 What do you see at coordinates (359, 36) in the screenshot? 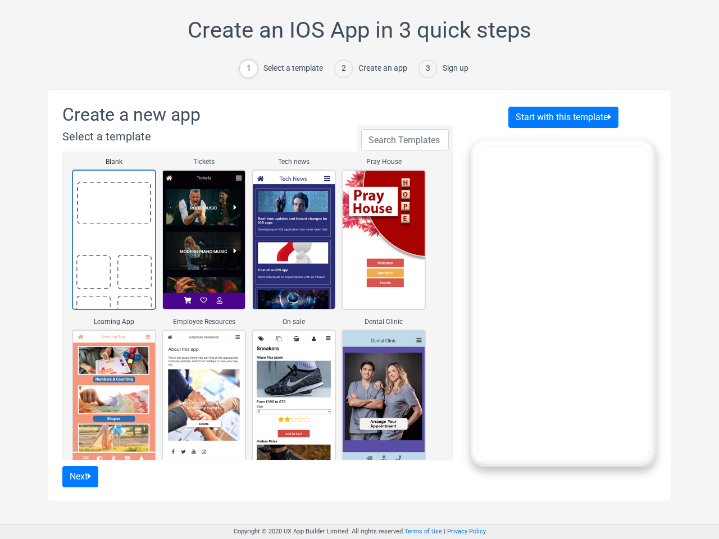
I see `h1: Create an IOS App in 3 quick steps` at bounding box center [359, 36].